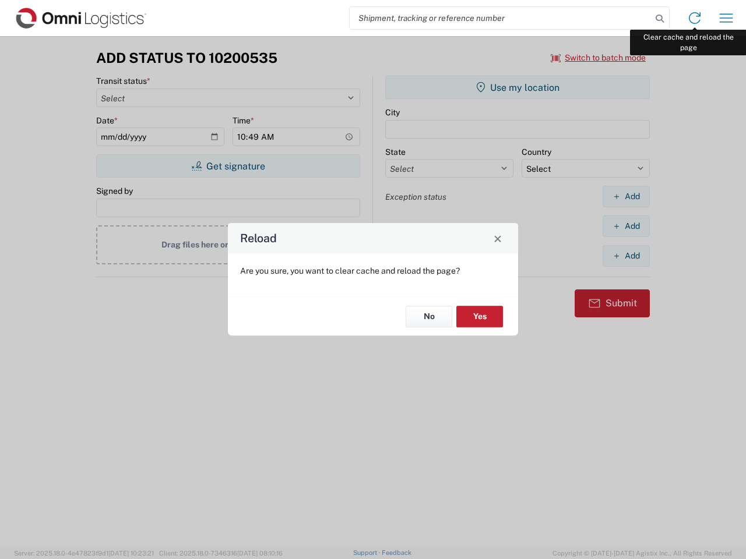 This screenshot has height=559, width=746. Describe the element at coordinates (373, 271) in the screenshot. I see `p: Are you sure, you want to clear cache and reload the page?` at that location.